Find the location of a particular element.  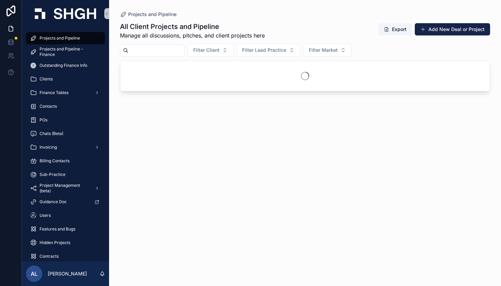

a: Finance Tables is located at coordinates (65, 93).